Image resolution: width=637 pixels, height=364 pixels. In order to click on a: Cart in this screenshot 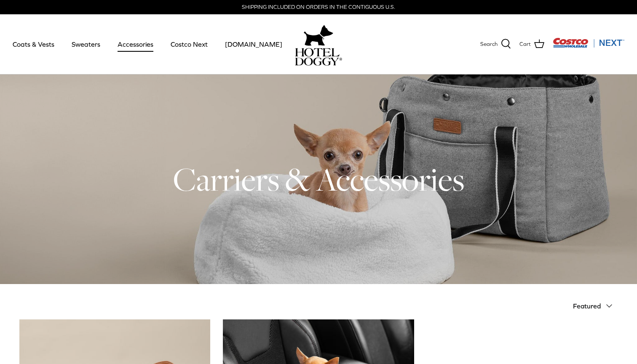, I will do `click(532, 44)`.